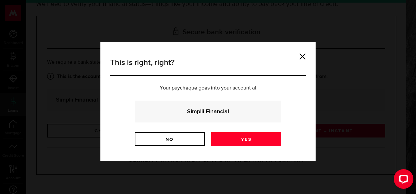 This screenshot has height=194, width=416. I want to click on h3: This is right, right?, so click(208, 66).